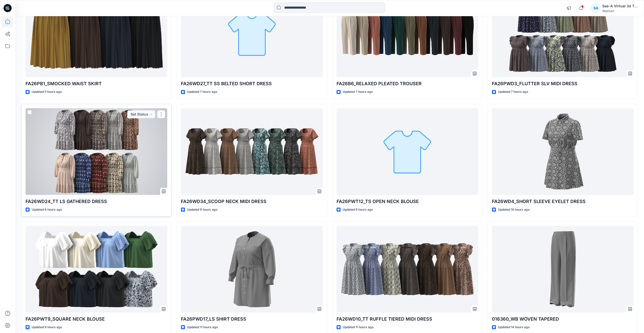  What do you see at coordinates (252, 152) in the screenshot?
I see `a: FA26WD34_SCOOP NECK MIDI DRESS` at bounding box center [252, 152].